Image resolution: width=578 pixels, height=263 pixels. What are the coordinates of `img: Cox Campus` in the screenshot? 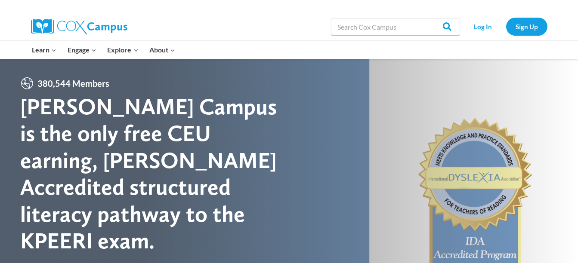 It's located at (79, 27).